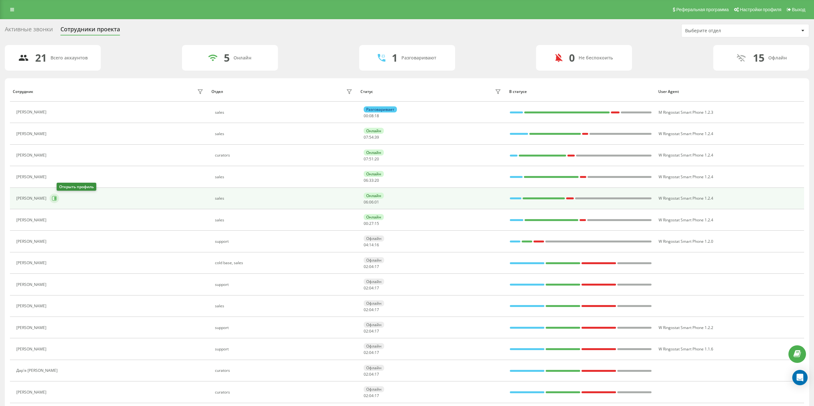  What do you see at coordinates (366, 92) in the screenshot?
I see `div: Статус` at bounding box center [366, 92].